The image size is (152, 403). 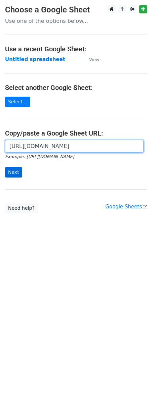 What do you see at coordinates (76, 133) in the screenshot?
I see `h4: Copy/paste a Google Sheet URL:` at bounding box center [76, 133].